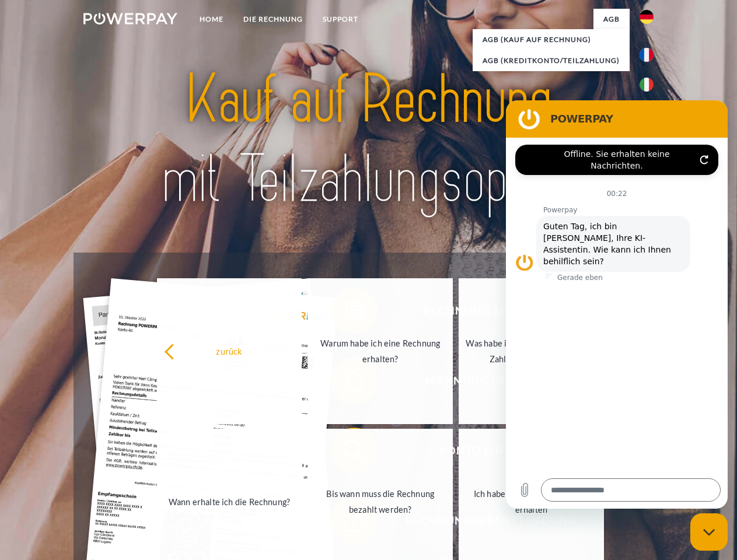  What do you see at coordinates (368, 140) in the screenshot?
I see `img: title-powerpay_de.svg` at bounding box center [368, 140].